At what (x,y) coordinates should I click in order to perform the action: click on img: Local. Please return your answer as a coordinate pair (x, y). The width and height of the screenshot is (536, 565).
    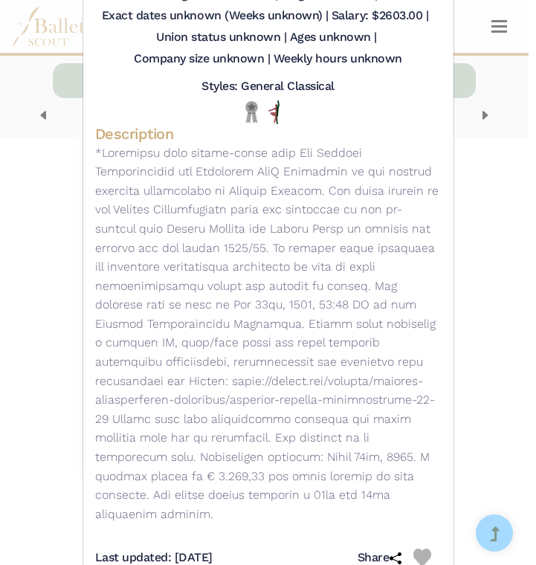
    Looking at the image, I should click on (251, 112).